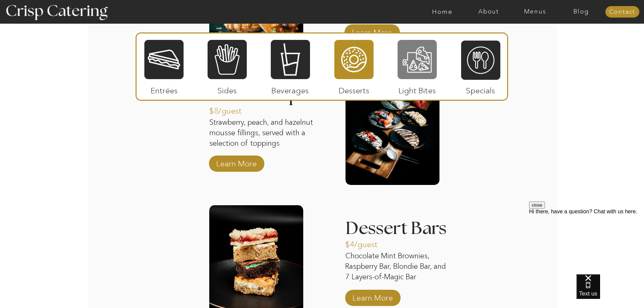 This screenshot has width=644, height=308. Describe the element at coordinates (396, 224) in the screenshot. I see `h3: Dessert Bars` at that location.